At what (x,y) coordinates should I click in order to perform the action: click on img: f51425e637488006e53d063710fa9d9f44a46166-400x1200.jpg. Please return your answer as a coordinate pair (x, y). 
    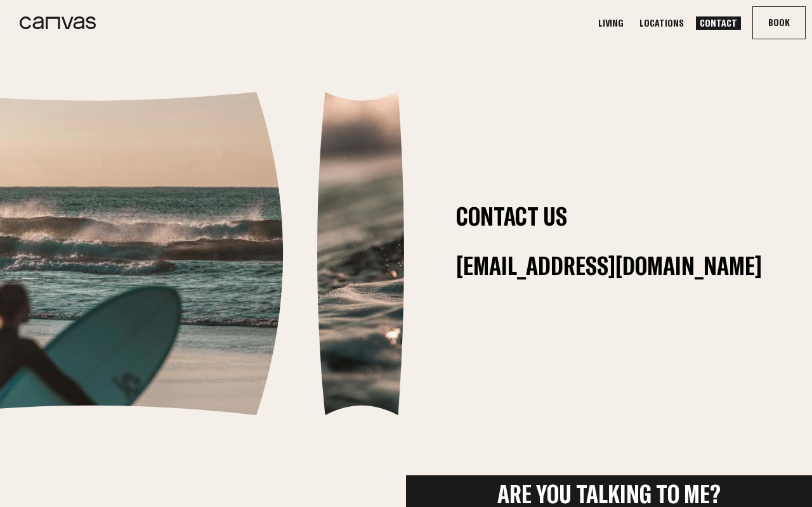
    Looking at the image, I should click on (362, 254).